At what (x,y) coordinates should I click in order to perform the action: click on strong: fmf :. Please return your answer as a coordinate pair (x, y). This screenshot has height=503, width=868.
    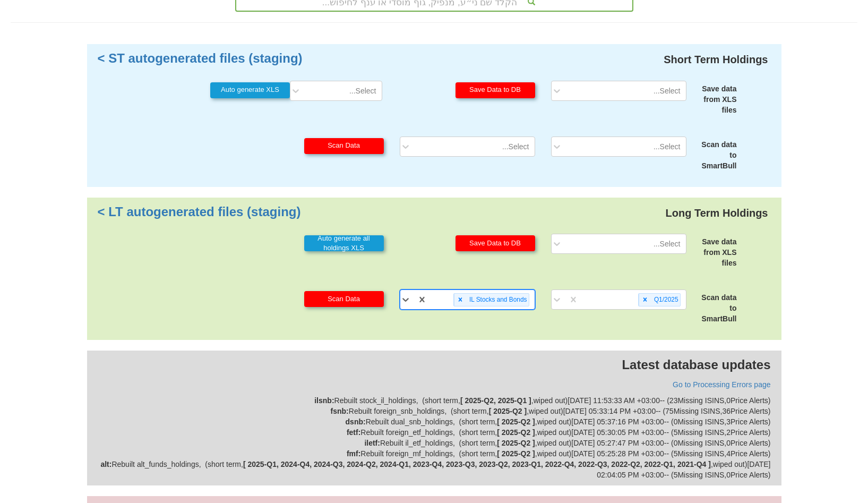
    Looking at the image, I should click on (354, 454).